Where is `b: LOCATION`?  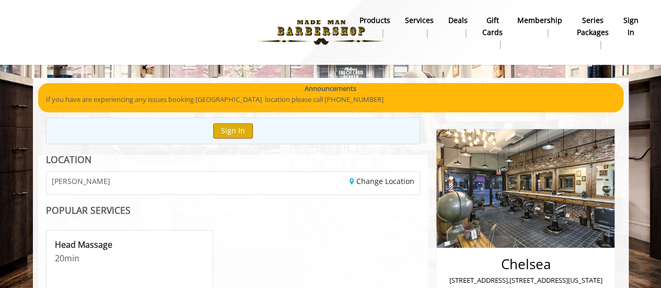 b: LOCATION is located at coordinates (68, 159).